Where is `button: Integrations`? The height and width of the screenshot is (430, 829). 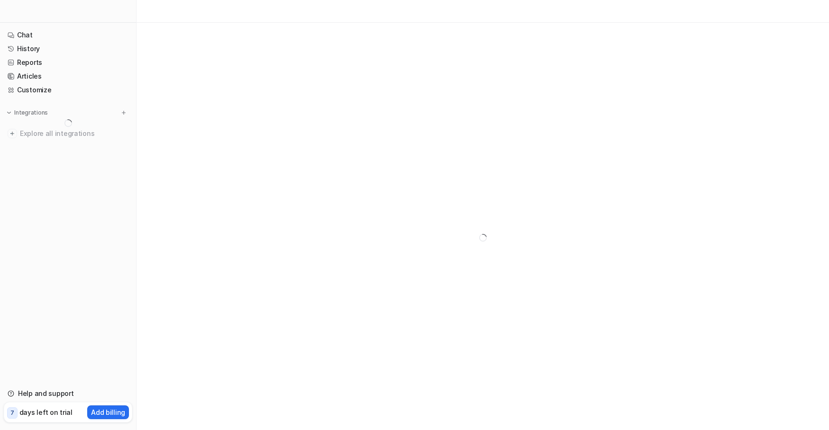
button: Integrations is located at coordinates (27, 113).